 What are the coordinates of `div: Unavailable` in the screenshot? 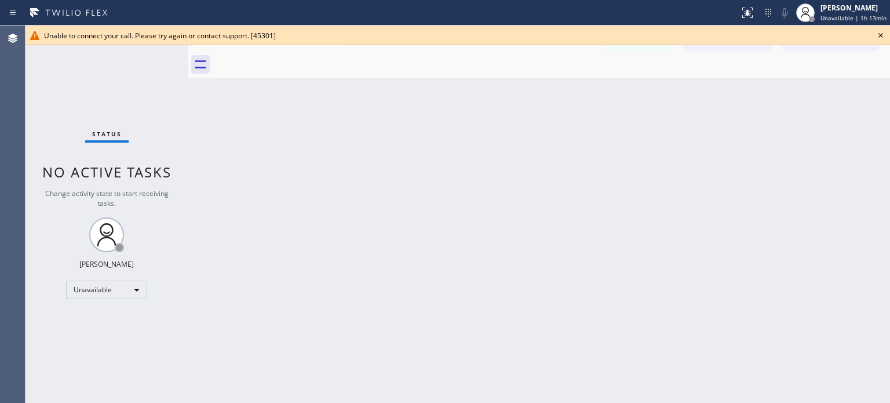 It's located at (107, 290).